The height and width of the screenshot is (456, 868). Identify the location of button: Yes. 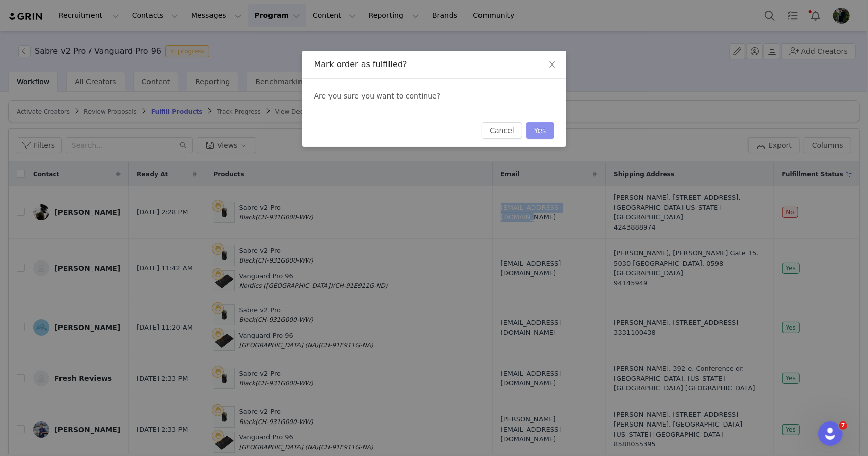
(540, 130).